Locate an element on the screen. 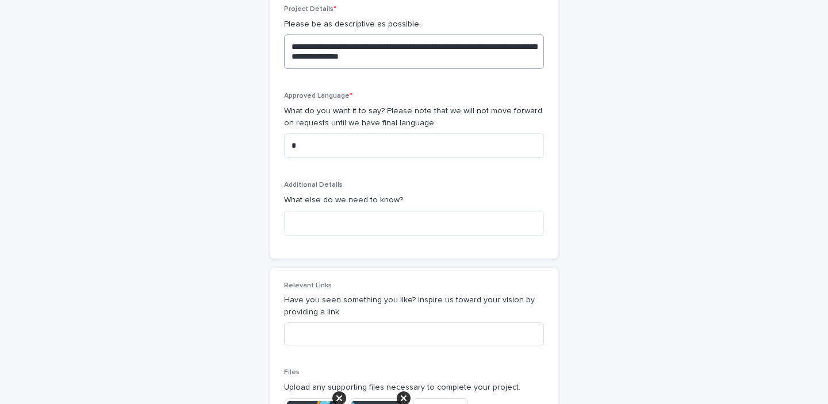  span: Approved Language is located at coordinates (318, 96).